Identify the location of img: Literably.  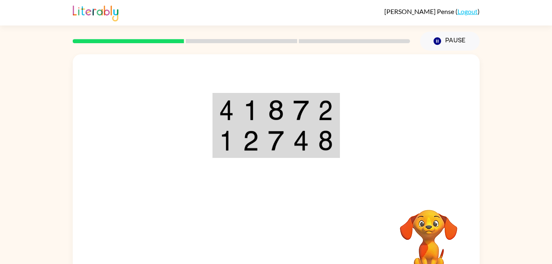
(95, 12).